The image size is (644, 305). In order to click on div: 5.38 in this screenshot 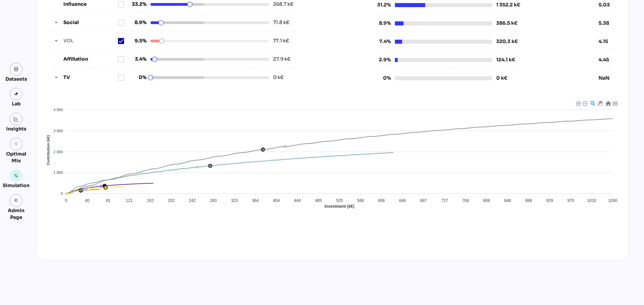, I will do `click(606, 23)`.